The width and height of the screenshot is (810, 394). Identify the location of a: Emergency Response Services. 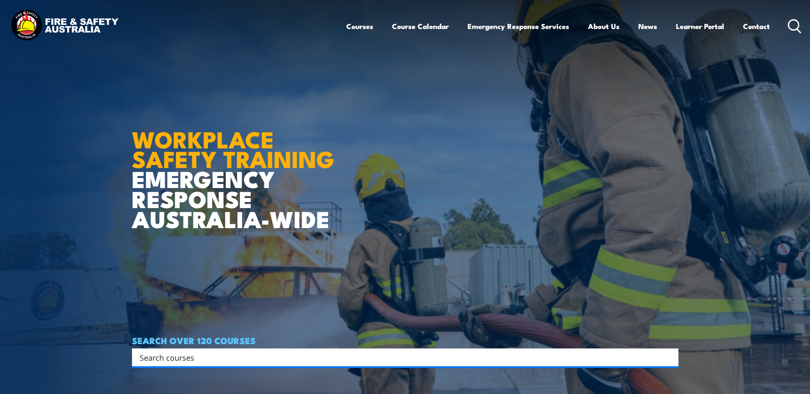
(518, 26).